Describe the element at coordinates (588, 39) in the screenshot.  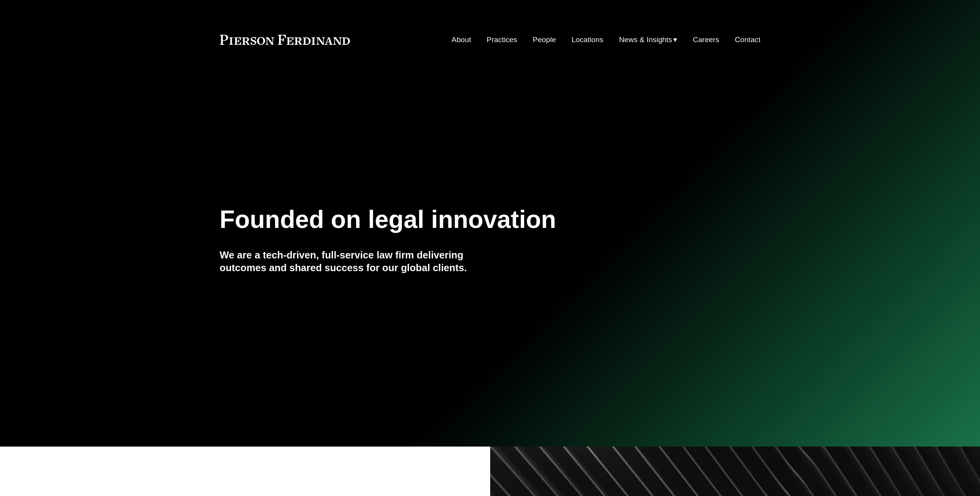
I see `a: Locations` at that location.